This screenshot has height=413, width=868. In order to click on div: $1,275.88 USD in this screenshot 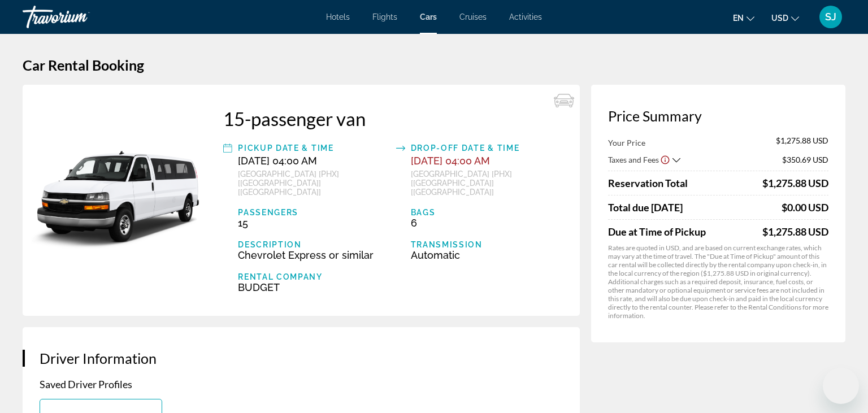, I will do `click(795, 183)`.